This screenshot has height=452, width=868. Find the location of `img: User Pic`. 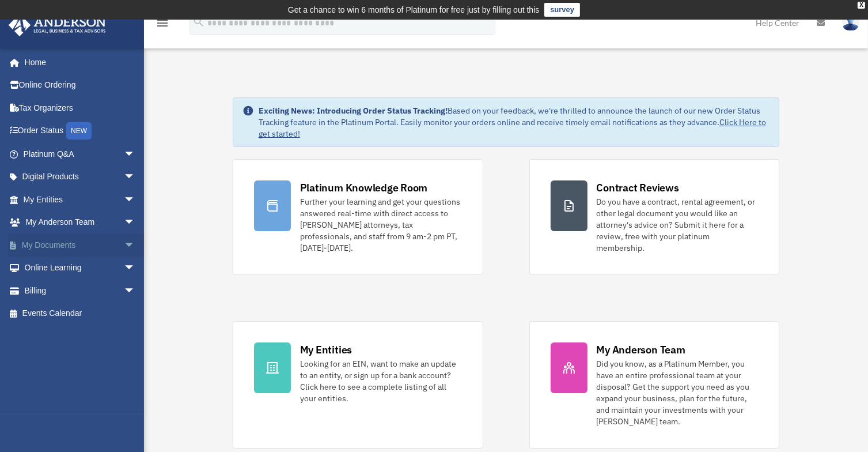

img: User Pic is located at coordinates (851, 22).